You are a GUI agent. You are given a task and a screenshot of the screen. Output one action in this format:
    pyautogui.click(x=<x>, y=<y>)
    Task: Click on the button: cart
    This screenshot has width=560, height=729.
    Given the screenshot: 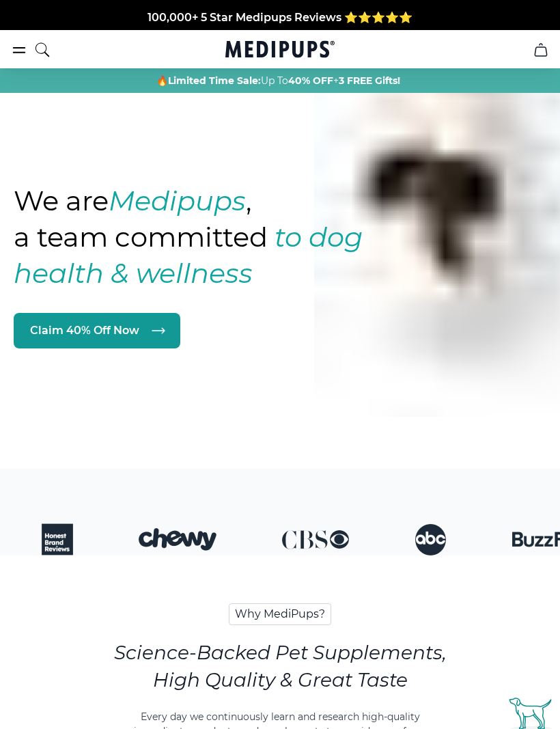 What is the action you would take?
    pyautogui.click(x=541, y=50)
    